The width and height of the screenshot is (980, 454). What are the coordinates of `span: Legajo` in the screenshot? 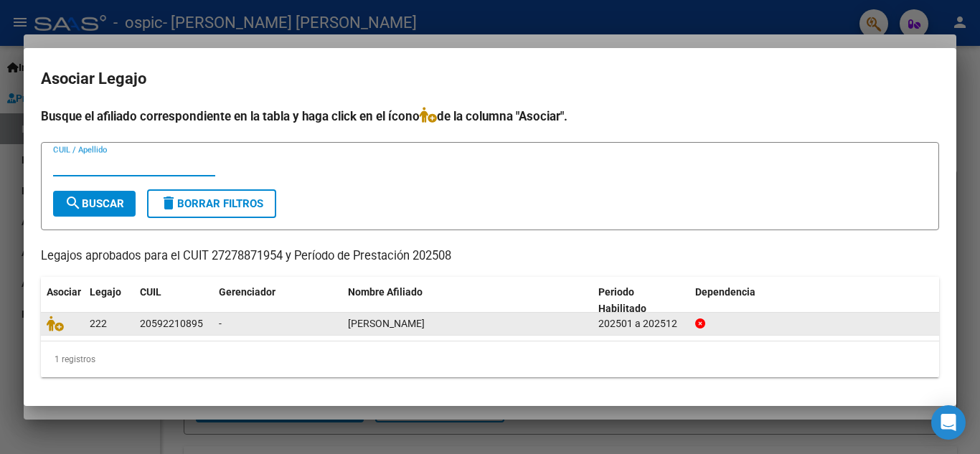 It's located at (105, 292).